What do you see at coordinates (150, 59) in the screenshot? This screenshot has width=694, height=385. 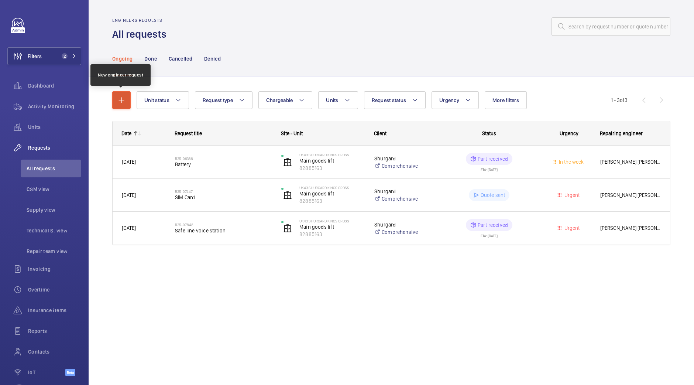 I see `p: Done` at bounding box center [150, 59].